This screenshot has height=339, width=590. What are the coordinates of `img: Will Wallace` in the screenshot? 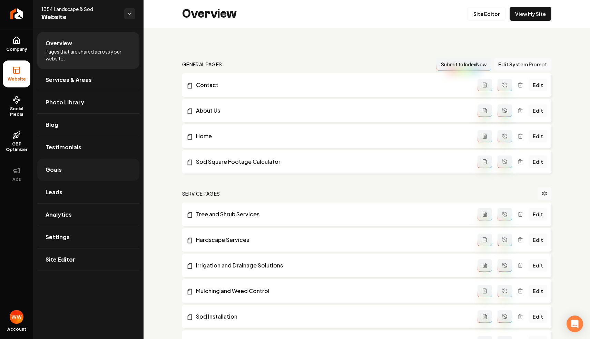 It's located at (17, 317).